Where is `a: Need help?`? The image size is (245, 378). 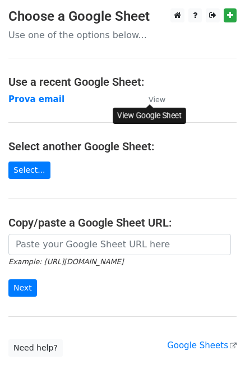 a: Need help? is located at coordinates (35, 348).